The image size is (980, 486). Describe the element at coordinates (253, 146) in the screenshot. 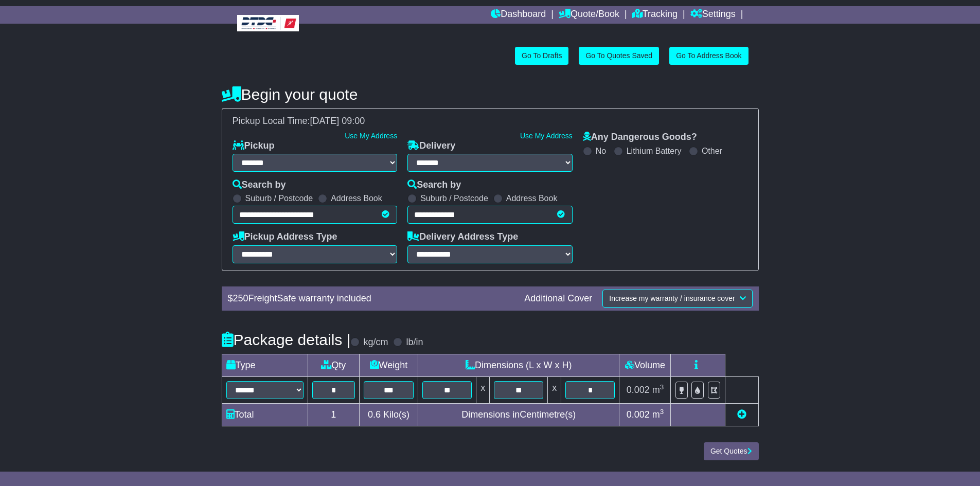

I see `label: Pickup` at that location.